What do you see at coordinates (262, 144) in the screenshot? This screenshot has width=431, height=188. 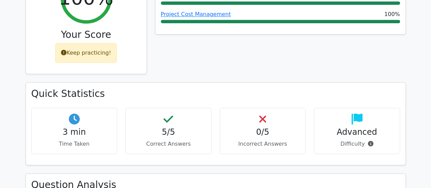 I see `p: Incorrect Answers` at bounding box center [262, 144].